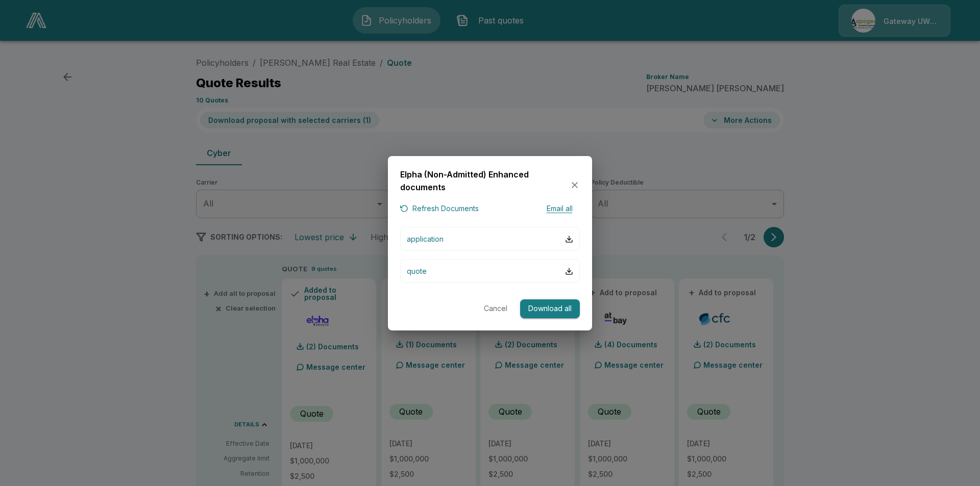  Describe the element at coordinates (490, 271) in the screenshot. I see `button: quote` at that location.